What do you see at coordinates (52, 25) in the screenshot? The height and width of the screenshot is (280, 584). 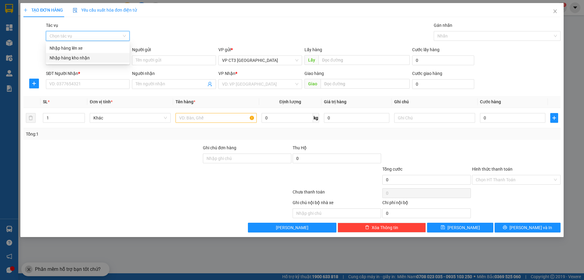 I see `label: Tác vụ` at bounding box center [52, 25].